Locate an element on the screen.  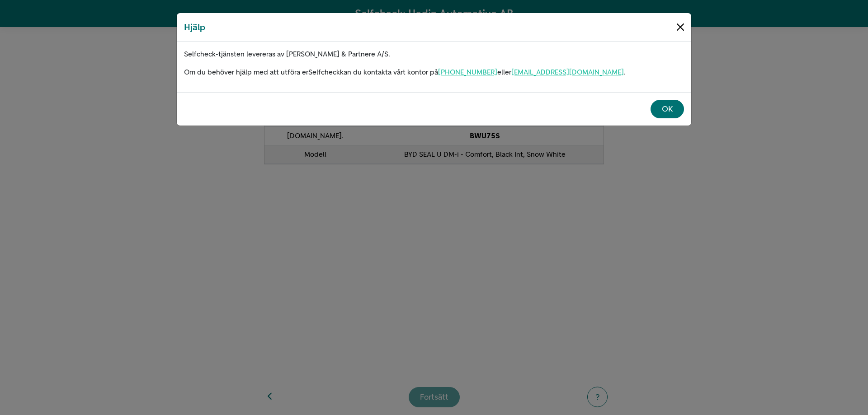
button: Close is located at coordinates (680, 27).